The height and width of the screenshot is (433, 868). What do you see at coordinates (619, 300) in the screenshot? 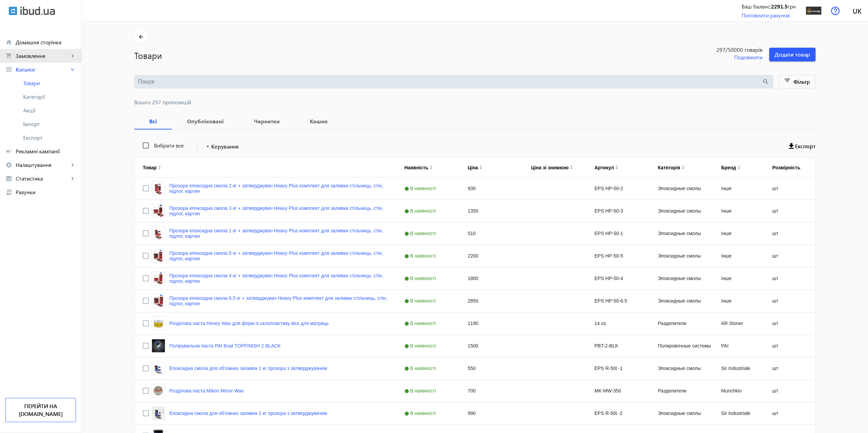
I see `div: EPS HP-50-6.5` at bounding box center [619, 300].